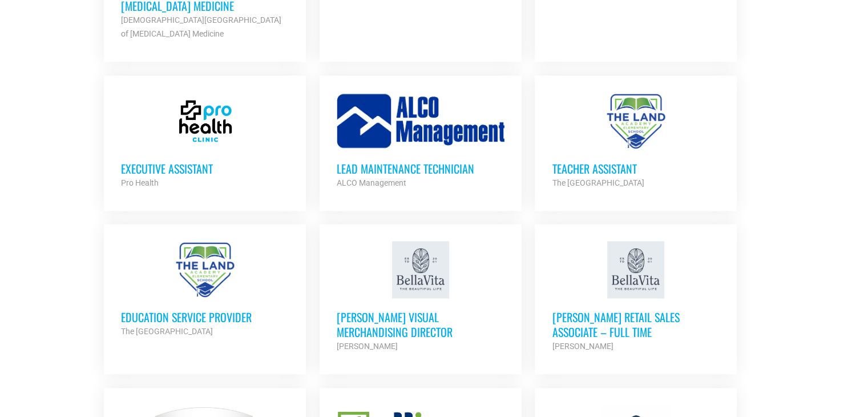 The image size is (868, 417). I want to click on strong: ALCO Management, so click(372, 182).